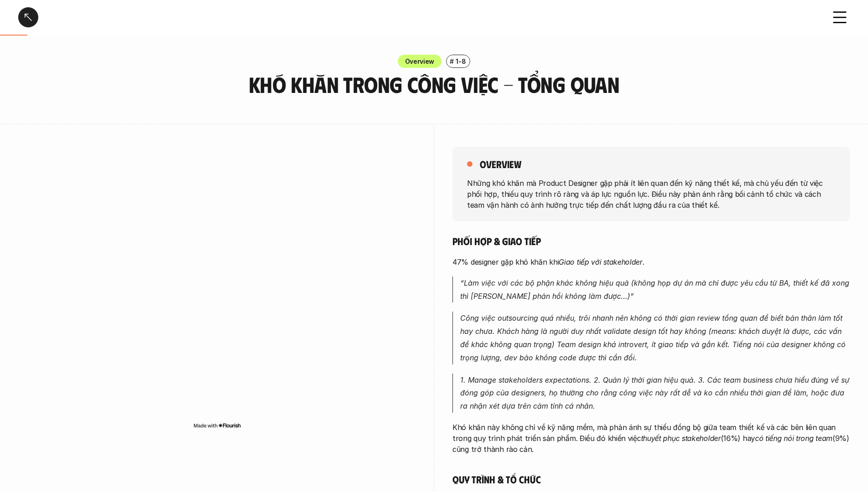  I want to click on em: Giao tiếp với stakeholder, so click(601, 262).